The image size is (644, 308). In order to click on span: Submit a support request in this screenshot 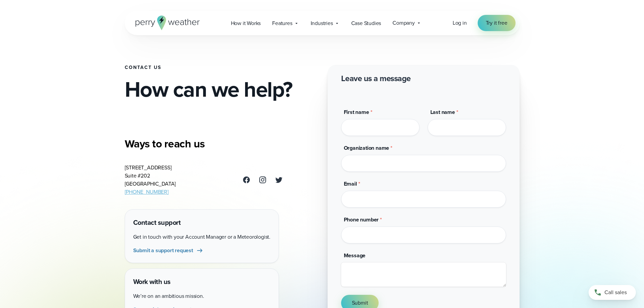, I will do `click(163, 251)`.